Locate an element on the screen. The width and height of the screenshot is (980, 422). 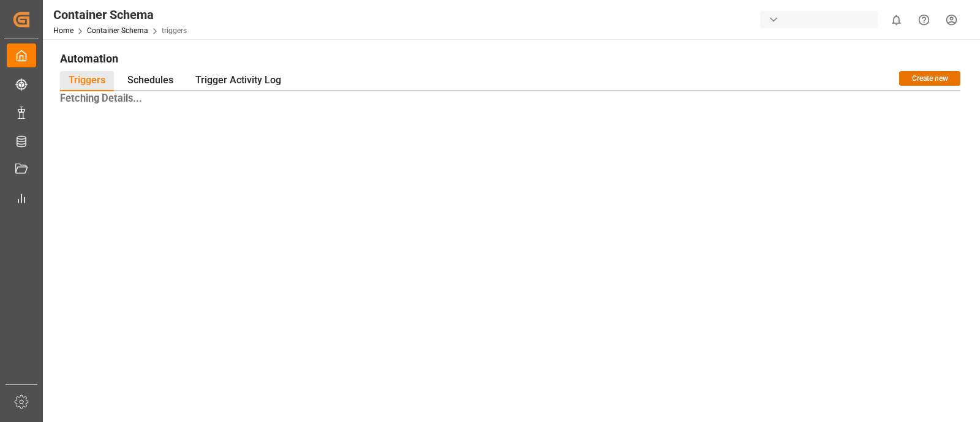
button: Create new is located at coordinates (930, 78).